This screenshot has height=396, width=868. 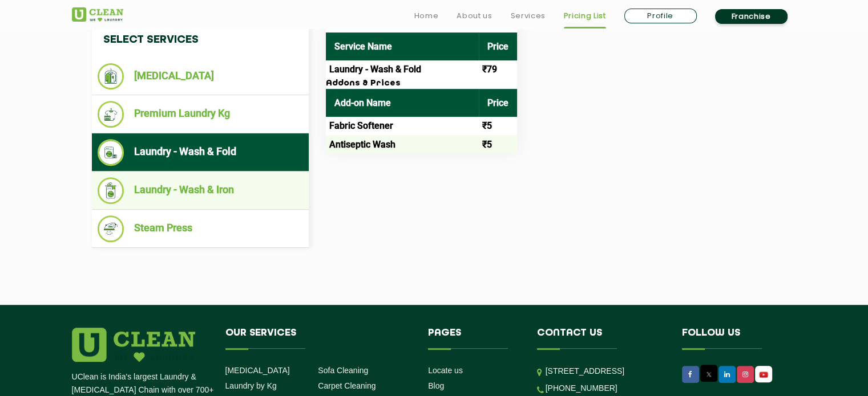 I want to click on a: Sofa Cleaning, so click(x=343, y=370).